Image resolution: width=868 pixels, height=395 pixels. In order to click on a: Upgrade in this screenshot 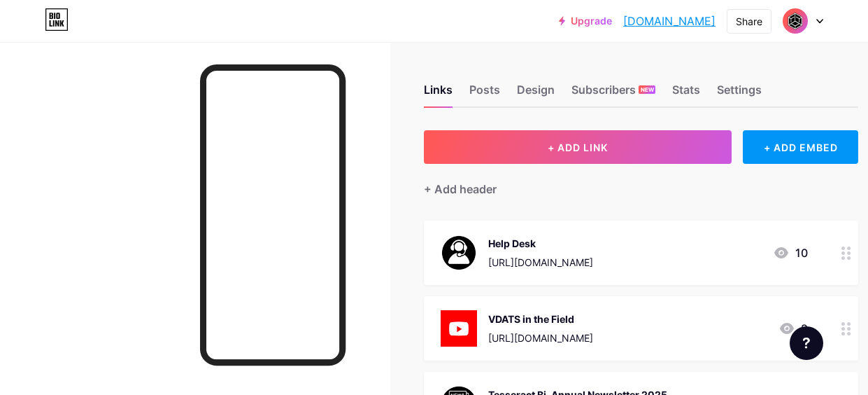, I will do `click(585, 21)`.